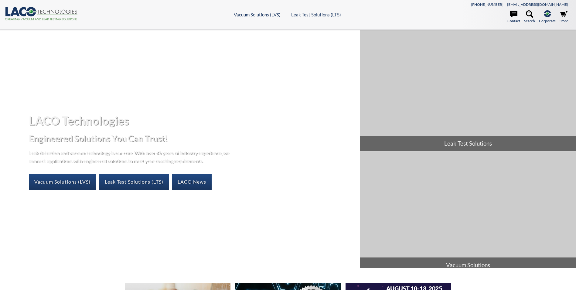 The image size is (576, 290). Describe the element at coordinates (468, 212) in the screenshot. I see `a: Vacuum Solutions` at that location.